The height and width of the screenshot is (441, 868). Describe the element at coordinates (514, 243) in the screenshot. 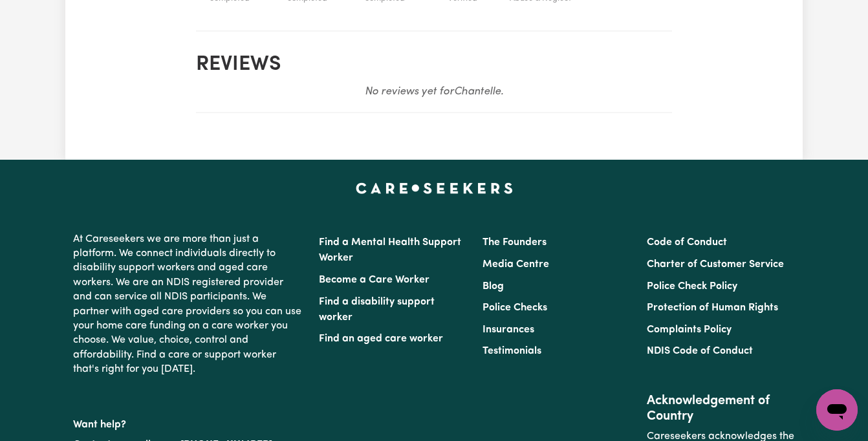

I see `a: The Founders` at that location.